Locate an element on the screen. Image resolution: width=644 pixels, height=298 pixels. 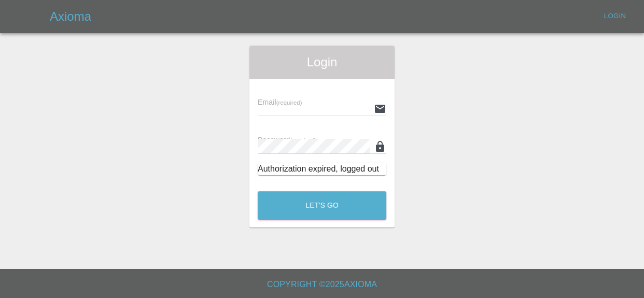
button: Let's Go is located at coordinates (322, 205).